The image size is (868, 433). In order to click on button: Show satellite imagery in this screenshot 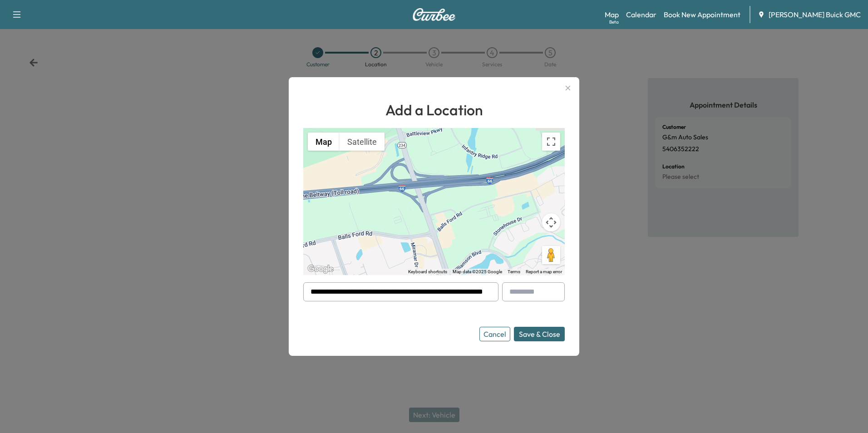, I will do `click(362, 142)`.